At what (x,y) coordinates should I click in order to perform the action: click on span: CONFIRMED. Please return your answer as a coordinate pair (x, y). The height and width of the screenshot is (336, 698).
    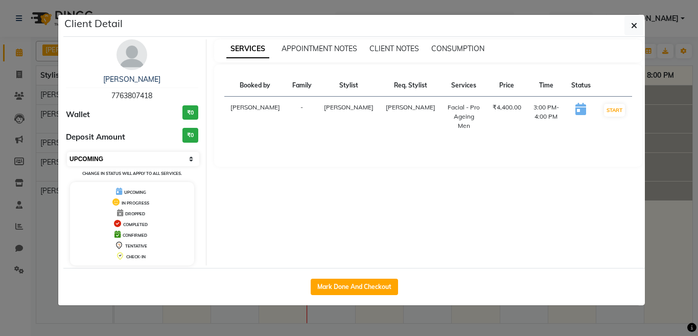
    Looking at the image, I should click on (135, 235).